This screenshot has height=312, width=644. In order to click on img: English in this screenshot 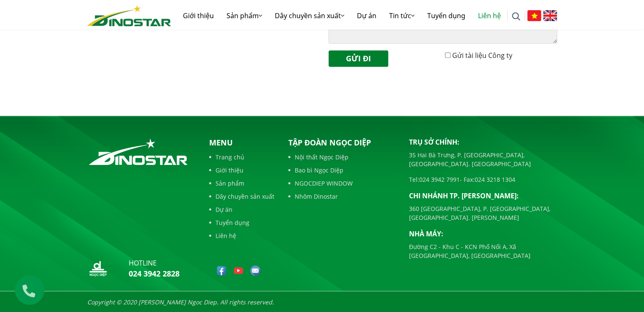, I will do `click(550, 15)`.